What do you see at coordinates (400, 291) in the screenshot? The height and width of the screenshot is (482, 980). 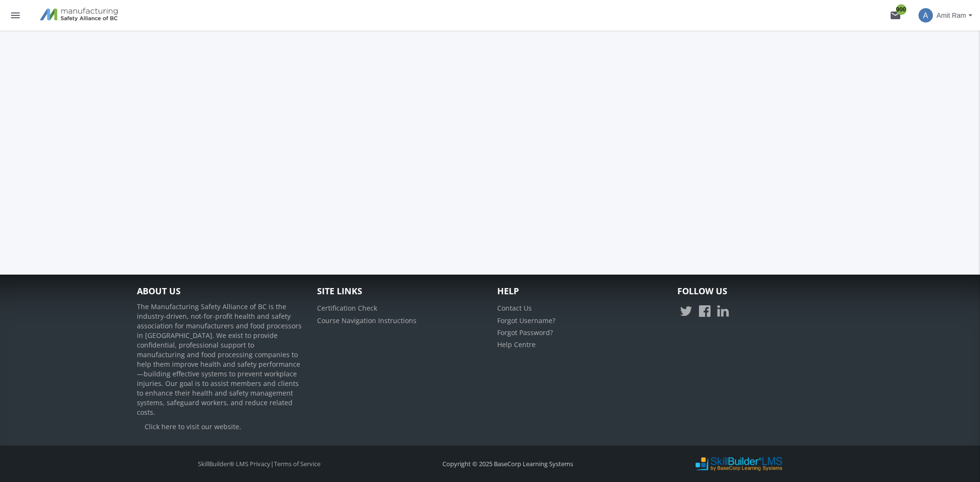 I see `h4: Site Links` at bounding box center [400, 291].